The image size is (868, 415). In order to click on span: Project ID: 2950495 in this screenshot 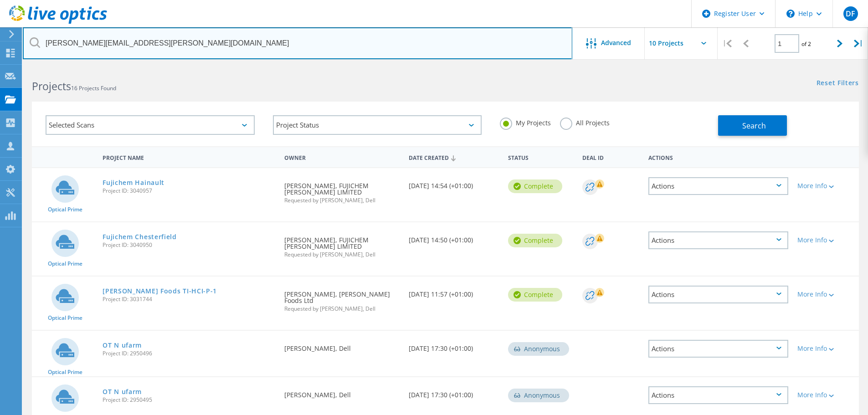, I will do `click(189, 400)`.